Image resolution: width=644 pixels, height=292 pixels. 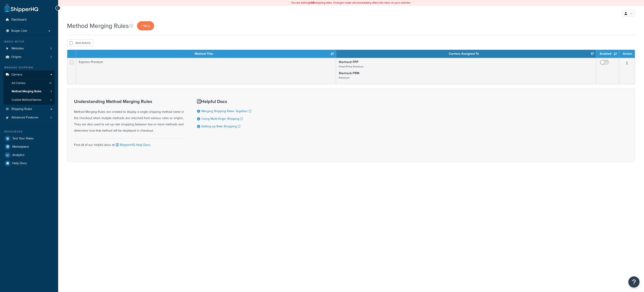 I want to click on span: Analytics, so click(x=18, y=155).